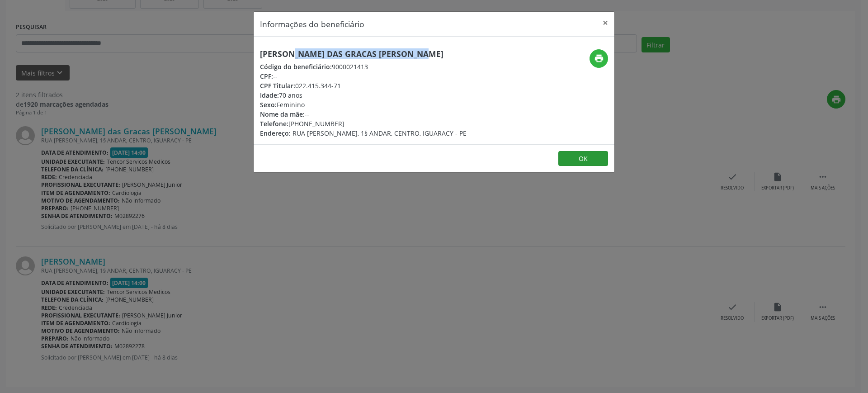 The image size is (868, 393). What do you see at coordinates (363, 105) in the screenshot?
I see `div: Feminino` at bounding box center [363, 105].